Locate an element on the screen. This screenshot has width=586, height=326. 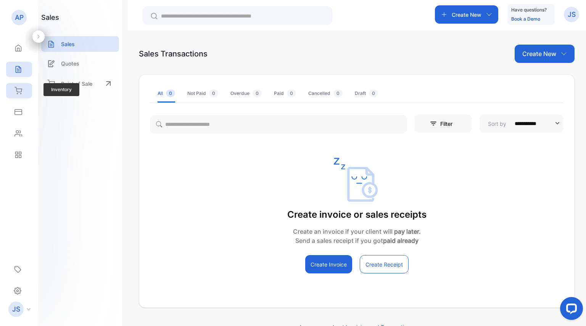
p: Point of Sale is located at coordinates (77, 83).